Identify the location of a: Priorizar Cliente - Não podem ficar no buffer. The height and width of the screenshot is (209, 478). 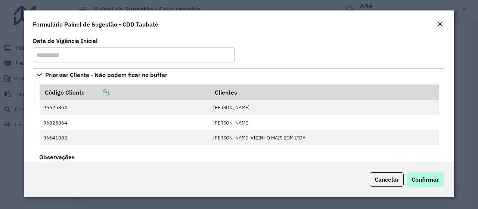
(239, 75).